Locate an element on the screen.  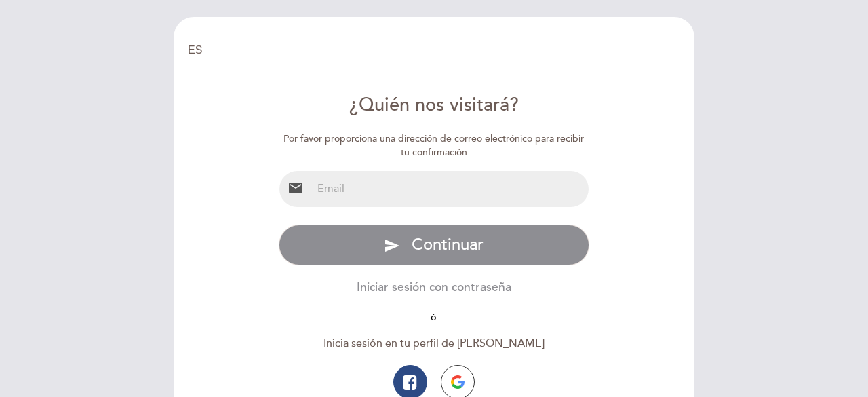
button: send Continuar is located at coordinates (434, 245).